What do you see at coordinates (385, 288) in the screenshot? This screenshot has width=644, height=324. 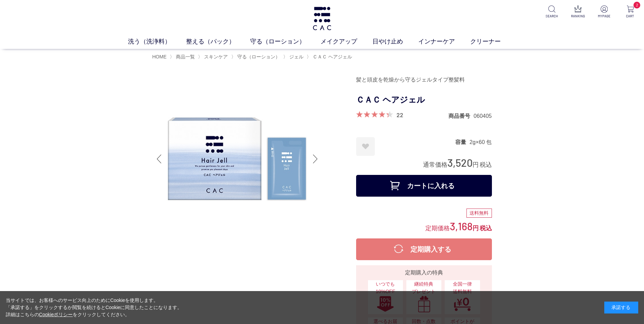 I see `span: いつでも10%OFF` at bounding box center [385, 288].